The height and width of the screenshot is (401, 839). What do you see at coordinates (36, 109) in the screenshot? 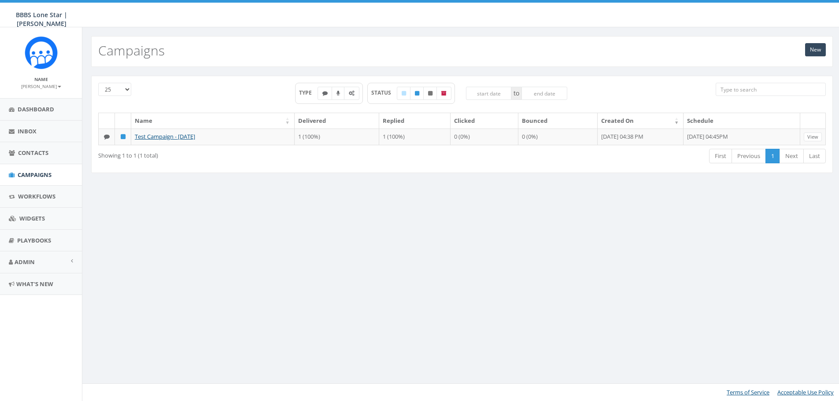
I see `span: Dashboard` at bounding box center [36, 109].